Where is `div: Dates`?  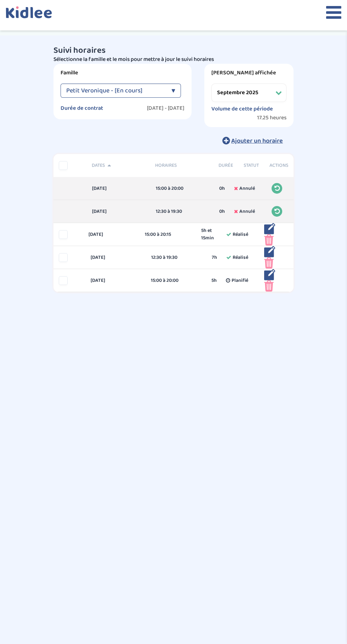
div: Dates is located at coordinates (118, 165).